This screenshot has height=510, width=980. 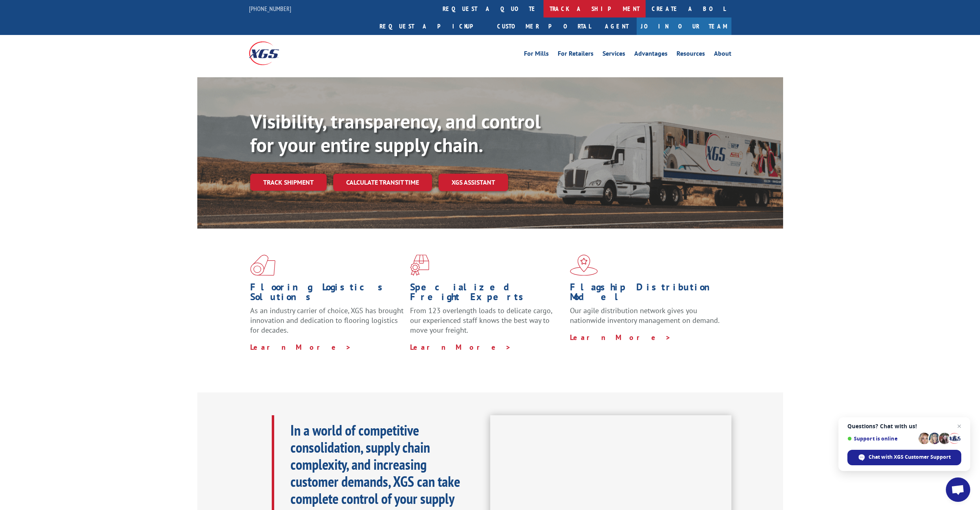 What do you see at coordinates (420, 265) in the screenshot?
I see `img: xgs-icon-focused-on-flooring-red` at bounding box center [420, 265].